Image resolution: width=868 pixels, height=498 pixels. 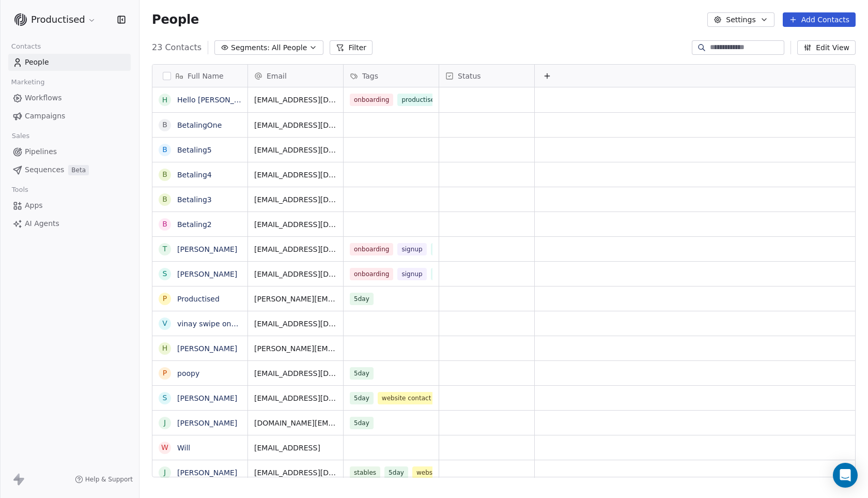 I want to click on a: Betaling3, so click(x=194, y=200).